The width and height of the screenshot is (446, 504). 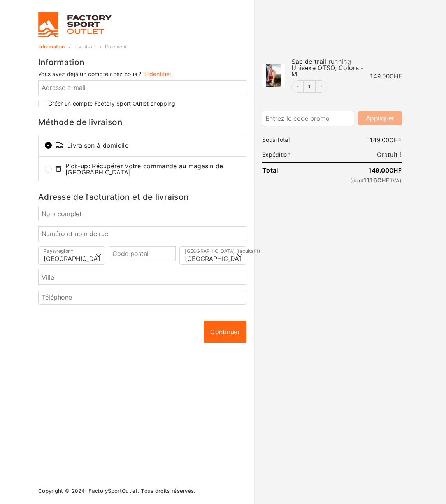 I want to click on input: Code postal, so click(x=142, y=253).